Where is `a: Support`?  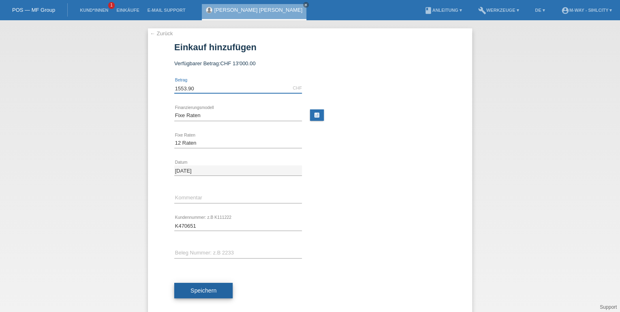
a: Support is located at coordinates (609, 307).